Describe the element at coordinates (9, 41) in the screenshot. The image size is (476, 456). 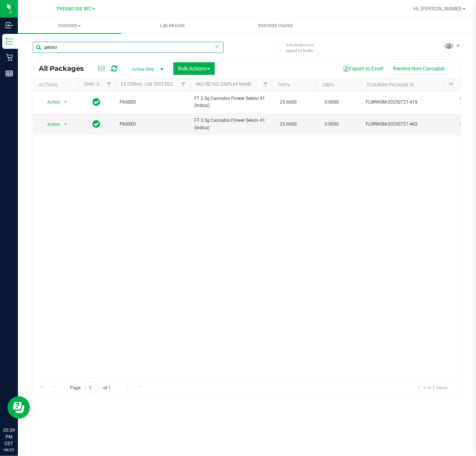
I see `inline-svg: Inventory` at that location.